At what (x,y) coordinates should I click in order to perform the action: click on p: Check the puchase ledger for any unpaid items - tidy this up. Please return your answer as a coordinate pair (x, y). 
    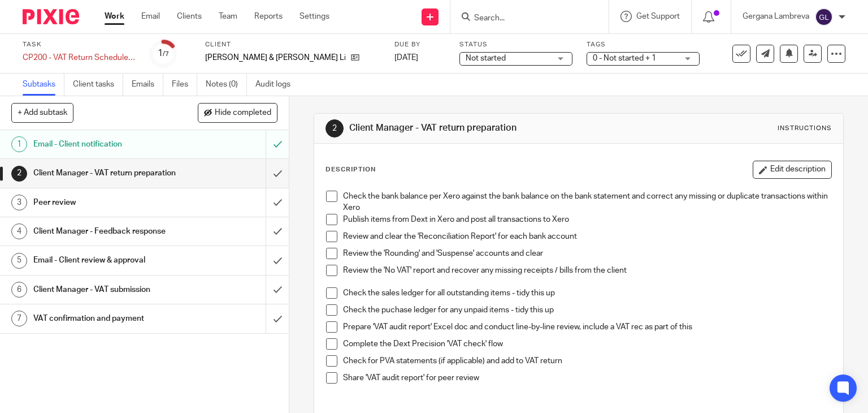
    Looking at the image, I should click on (587, 310).